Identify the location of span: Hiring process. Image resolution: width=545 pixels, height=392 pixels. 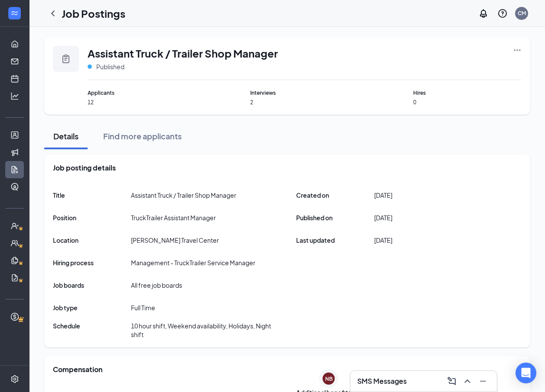
(91, 263).